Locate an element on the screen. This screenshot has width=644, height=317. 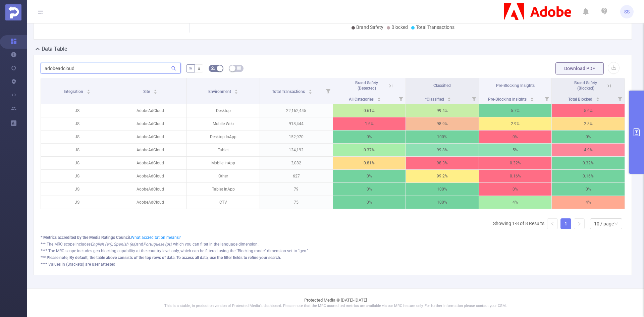
p: 4.9% is located at coordinates (588, 150).